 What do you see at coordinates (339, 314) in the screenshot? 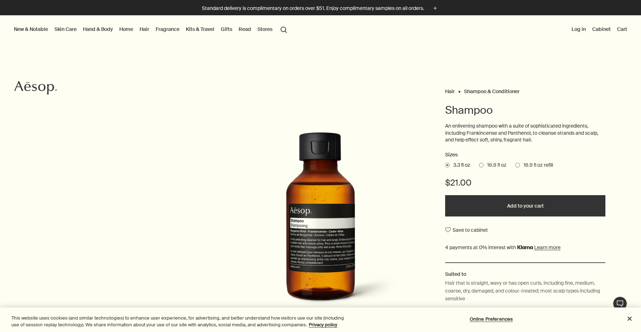
I see `button: next slide` at bounding box center [339, 314].